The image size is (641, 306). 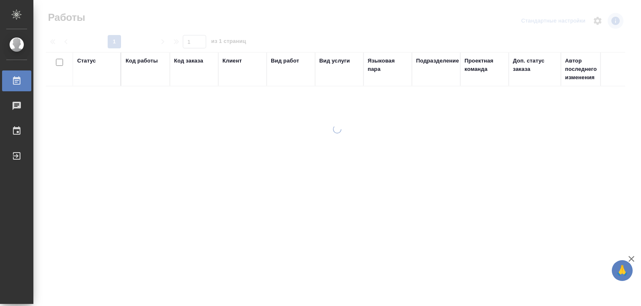 I want to click on div: Клиент, so click(x=232, y=61).